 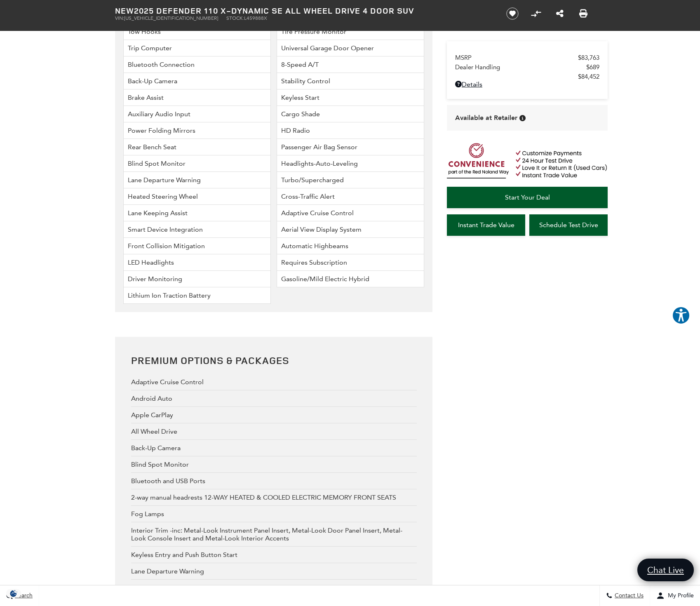 What do you see at coordinates (486, 225) in the screenshot?
I see `a: Instant Trade Value` at bounding box center [486, 225].